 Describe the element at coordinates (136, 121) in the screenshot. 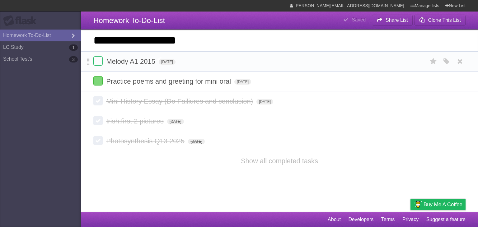

I see `span: Irish:first 2 pictures` at that location.